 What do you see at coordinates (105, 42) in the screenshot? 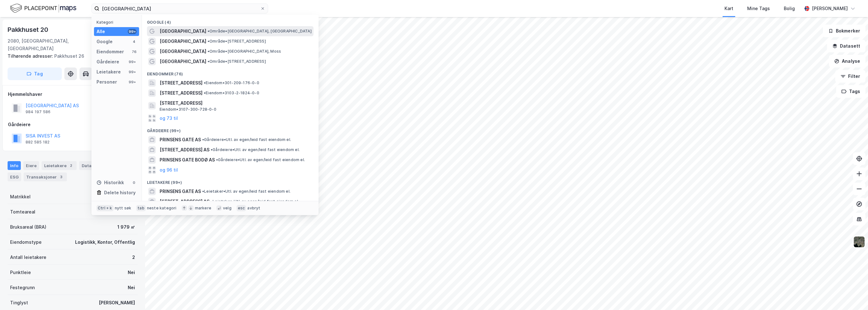
I see `div: Google` at bounding box center [105, 42].